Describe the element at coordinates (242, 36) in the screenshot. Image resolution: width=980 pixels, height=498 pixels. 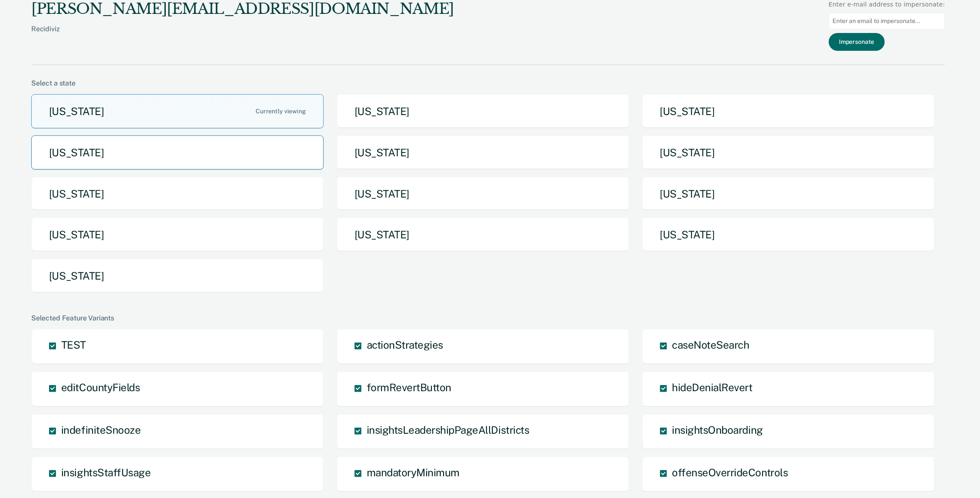
I see `div: Recidiviz` at that location.